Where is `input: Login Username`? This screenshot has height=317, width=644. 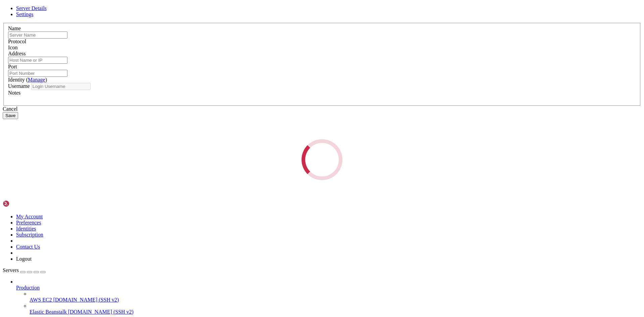
input: Login Username is located at coordinates (61, 86).